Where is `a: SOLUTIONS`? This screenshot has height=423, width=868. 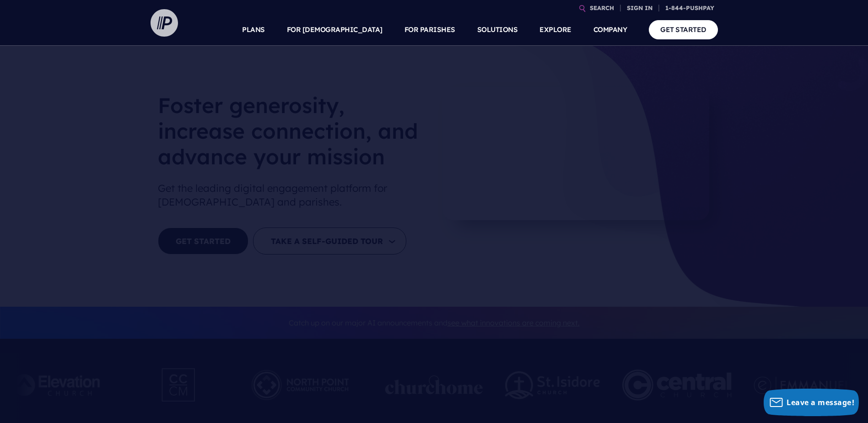 a: SOLUTIONS is located at coordinates (498, 30).